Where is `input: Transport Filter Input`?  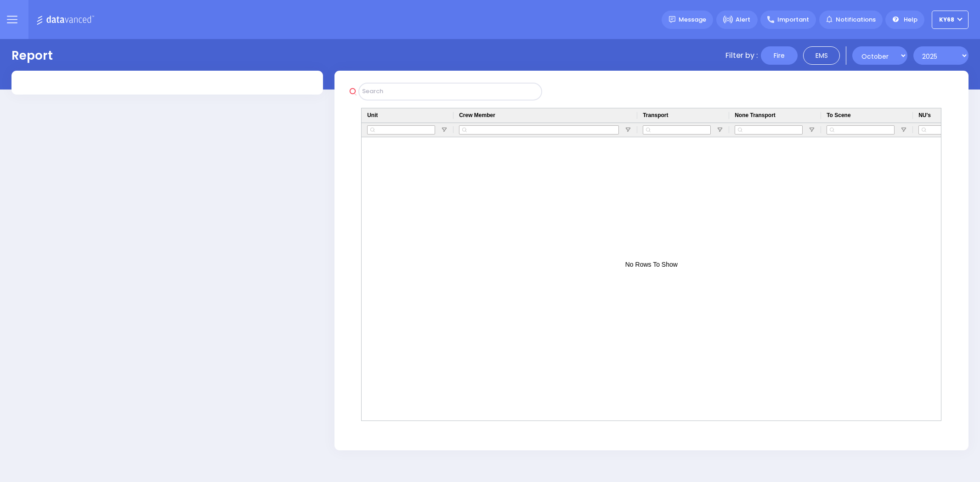 input: Transport Filter Input is located at coordinates (677, 130).